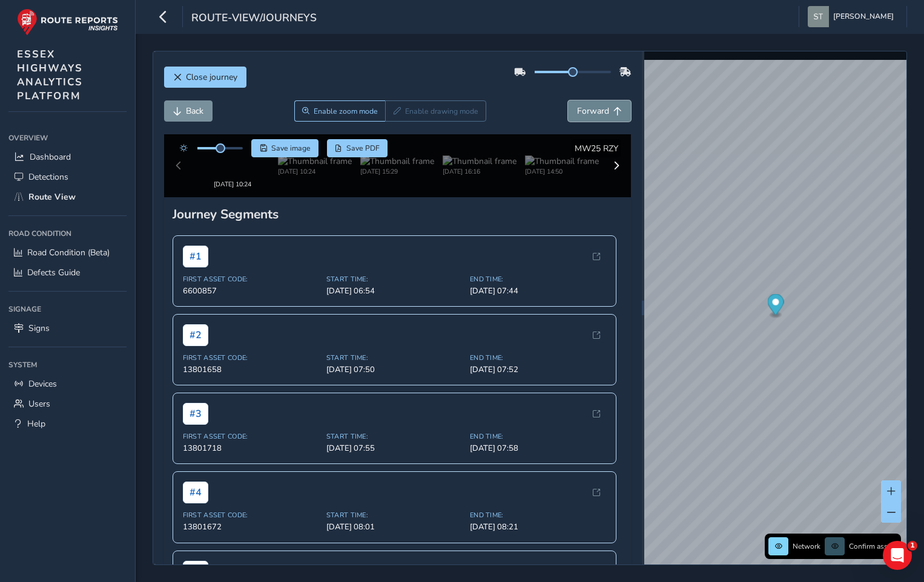 The height and width of the screenshot is (582, 924). What do you see at coordinates (67, 424) in the screenshot?
I see `a: Help` at bounding box center [67, 424].